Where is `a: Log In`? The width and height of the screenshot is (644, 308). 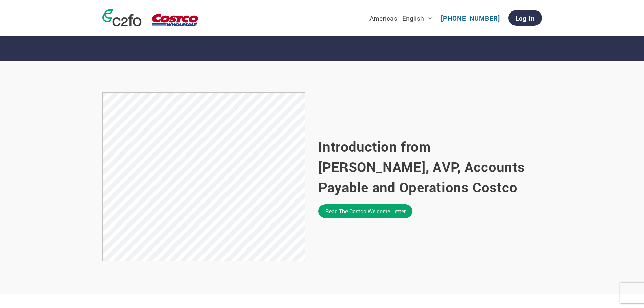 a: Log In is located at coordinates (525, 18).